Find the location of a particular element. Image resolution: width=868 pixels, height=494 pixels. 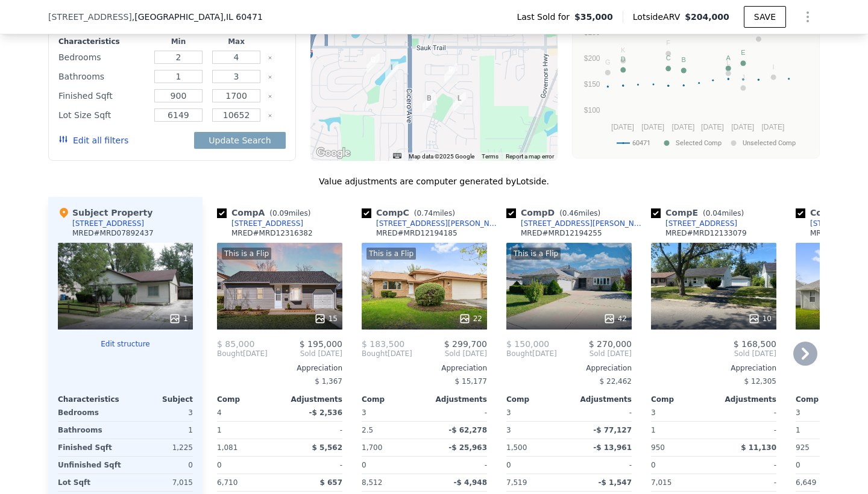

div: Comp D is located at coordinates (556, 213).